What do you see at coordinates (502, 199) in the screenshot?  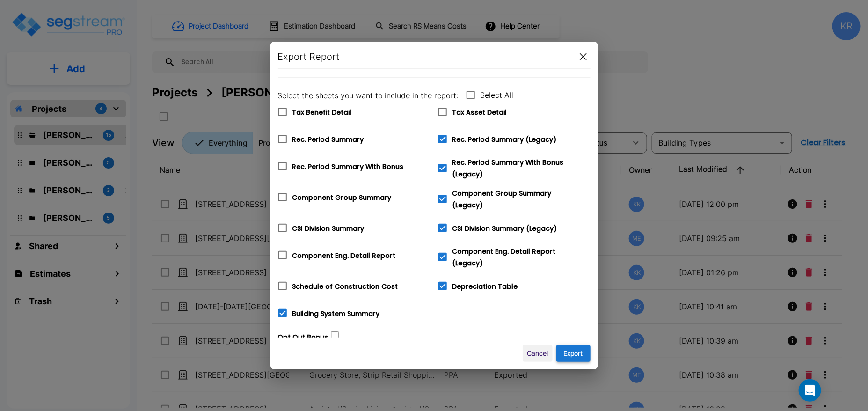 I see `span: Component Group Summary (Legacy)` at bounding box center [502, 199].